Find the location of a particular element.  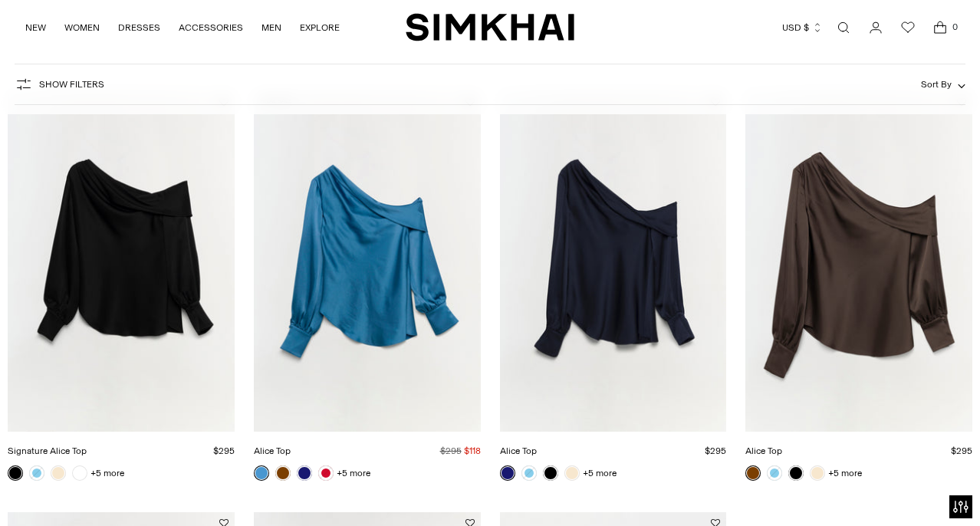

a: DRESSES is located at coordinates (139, 28).